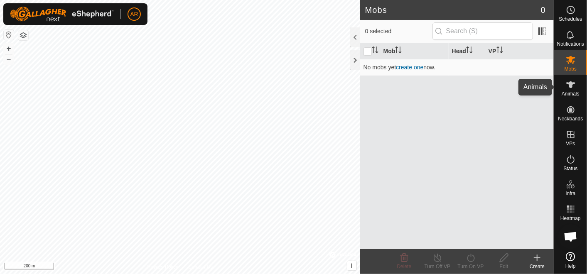  Describe the element at coordinates (9, 35) in the screenshot. I see `button: Reset Map` at that location.